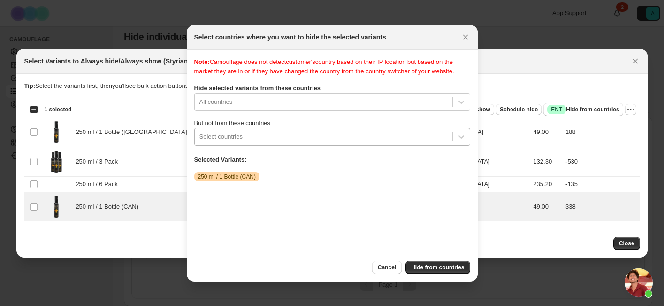  What do you see at coordinates (232, 122) in the screenshot?
I see `span: But not from these countries` at bounding box center [232, 122].